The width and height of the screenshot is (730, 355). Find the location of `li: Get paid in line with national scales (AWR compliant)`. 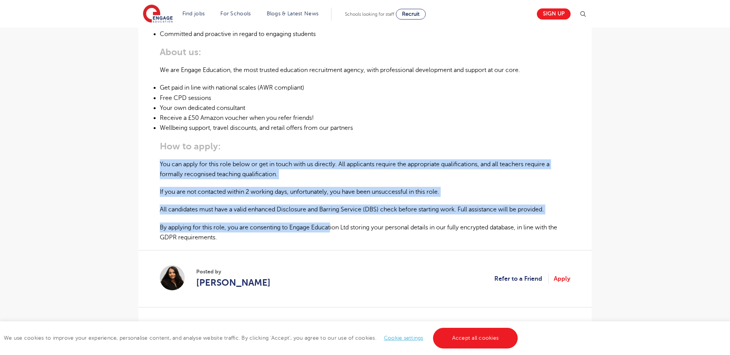

li: Get paid in line with national scales (AWR compliant) is located at coordinates (365, 88).